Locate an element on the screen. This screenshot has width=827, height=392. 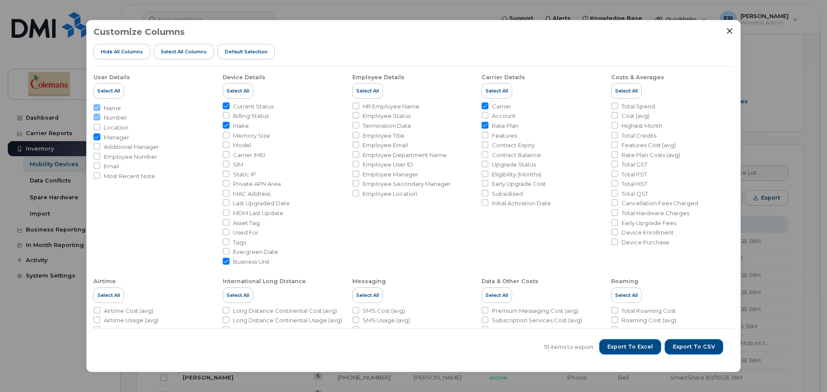
span: Location is located at coordinates (116, 127).